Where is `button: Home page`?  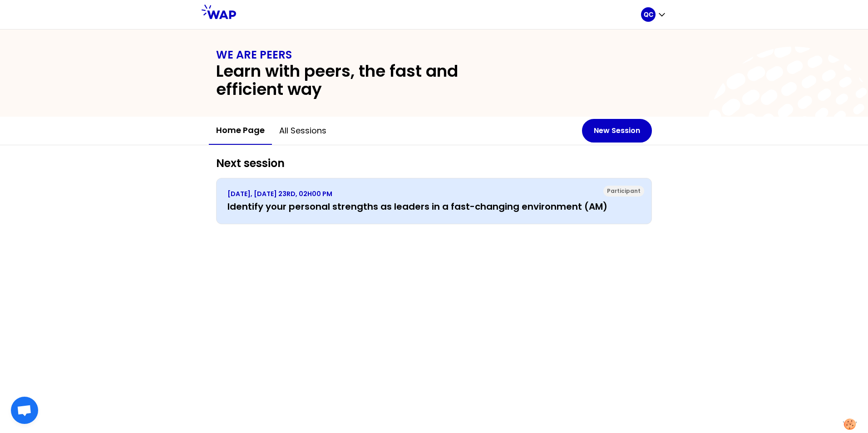 button: Home page is located at coordinates (240, 131).